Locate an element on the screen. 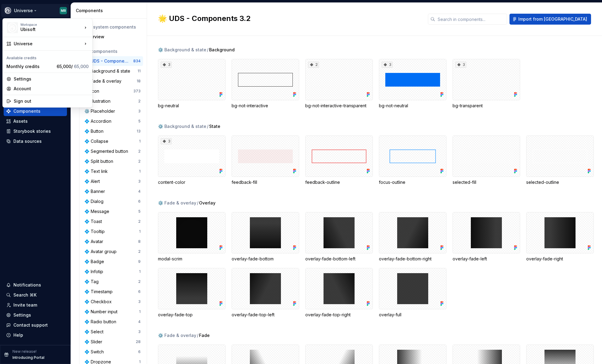 This screenshot has height=364, width=602. div: Universe is located at coordinates (48, 44).